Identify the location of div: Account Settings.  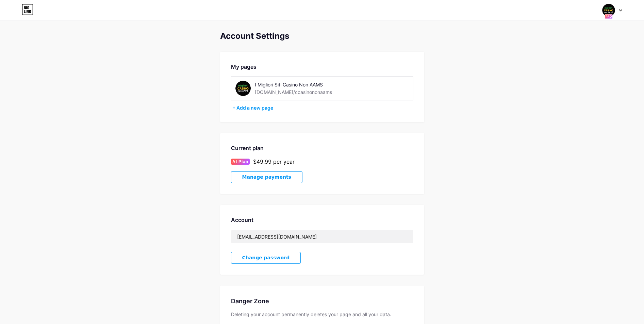
(322, 36).